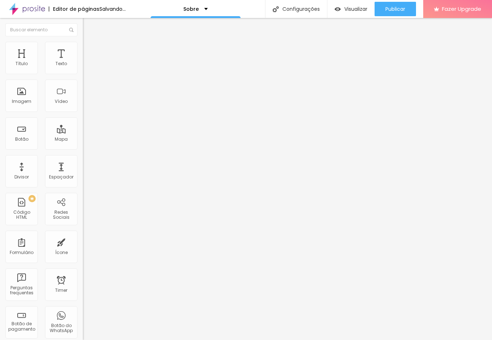 The width and height of the screenshot is (492, 340). Describe the element at coordinates (356, 9) in the screenshot. I see `span: Visualizar` at that location.